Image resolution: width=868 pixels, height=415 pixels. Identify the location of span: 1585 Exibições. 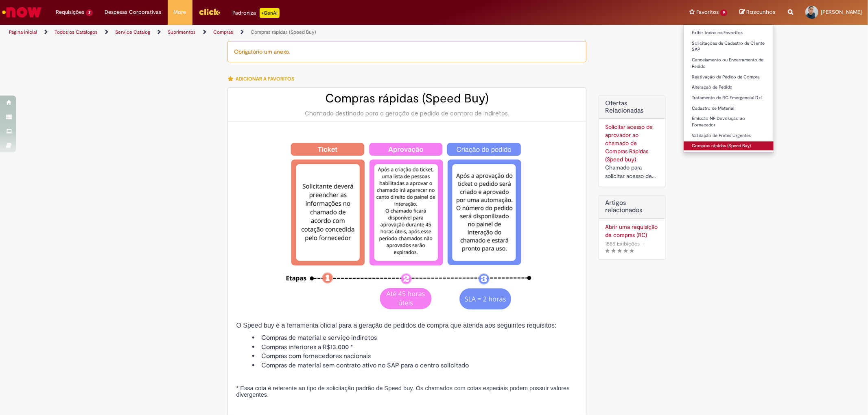
(623, 243).